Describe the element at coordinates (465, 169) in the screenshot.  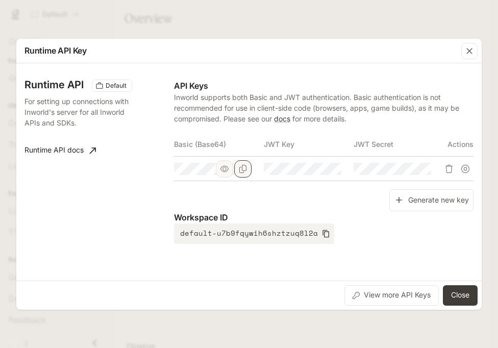
I see `button: Suspend API key` at that location.